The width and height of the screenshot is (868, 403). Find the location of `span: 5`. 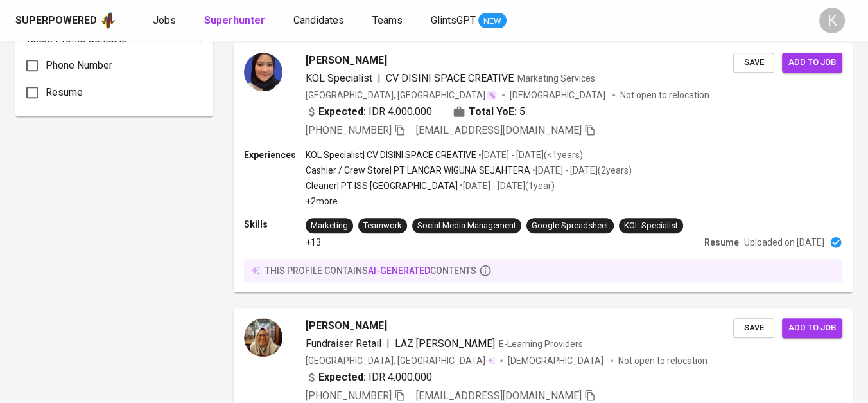

span: 5 is located at coordinates (522, 112).